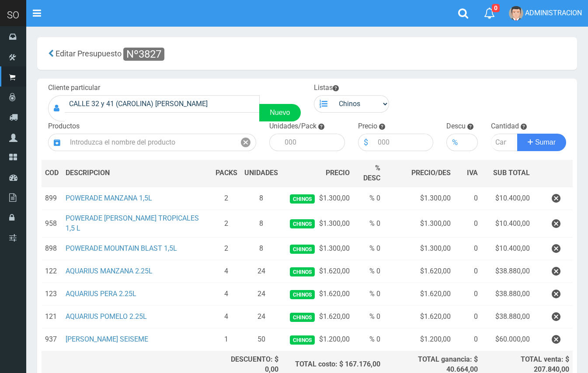 The height and width of the screenshot is (373, 588). What do you see at coordinates (456, 126) in the screenshot?
I see `label: Descu` at bounding box center [456, 126].